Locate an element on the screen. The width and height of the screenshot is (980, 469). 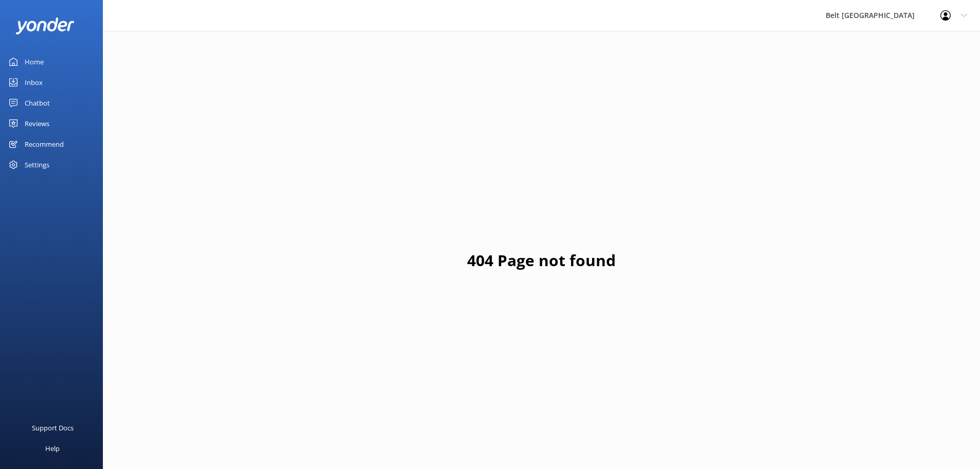
h1: 404 Page not found is located at coordinates (541, 260).